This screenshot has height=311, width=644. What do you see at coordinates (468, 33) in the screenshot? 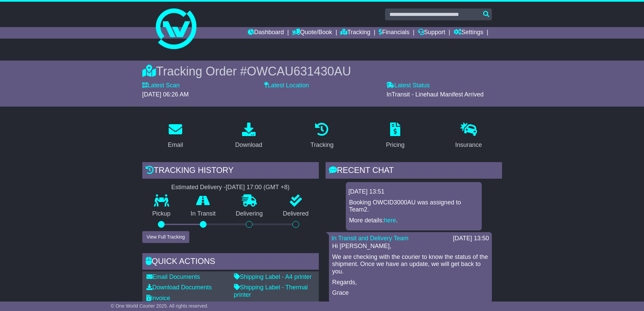
I see `a: Settings` at bounding box center [468, 33].